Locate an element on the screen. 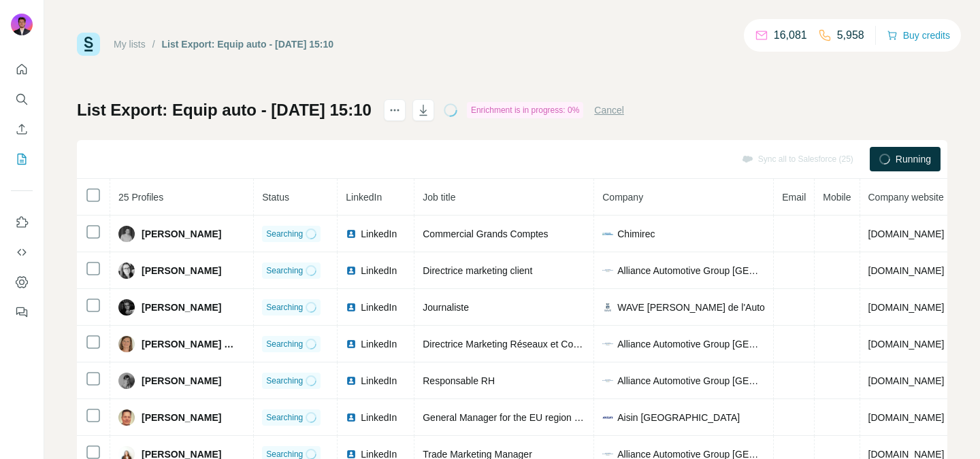 This screenshot has height=459, width=980. p: 16,081 is located at coordinates (790, 36).